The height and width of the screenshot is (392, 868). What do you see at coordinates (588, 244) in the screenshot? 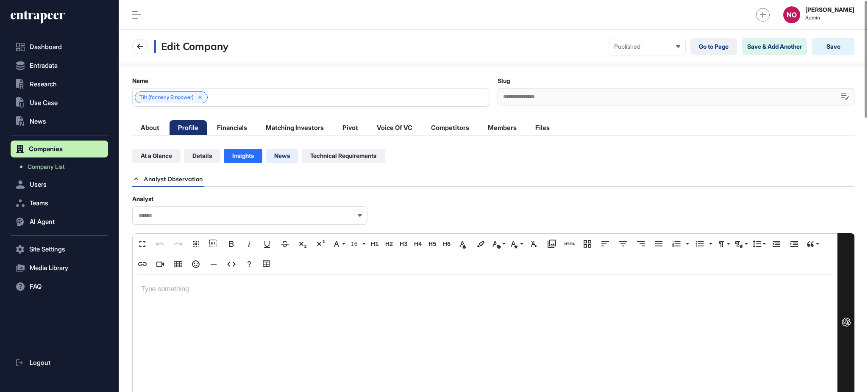
I see `button: Responsive Layout` at bounding box center [588, 244].